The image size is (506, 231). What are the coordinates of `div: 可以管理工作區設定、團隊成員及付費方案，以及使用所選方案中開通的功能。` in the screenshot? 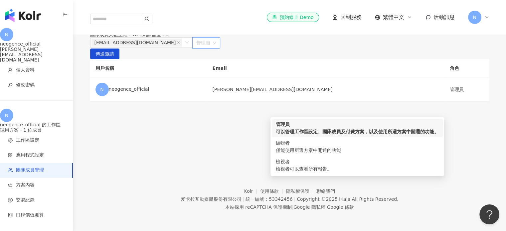 It's located at (357, 132).